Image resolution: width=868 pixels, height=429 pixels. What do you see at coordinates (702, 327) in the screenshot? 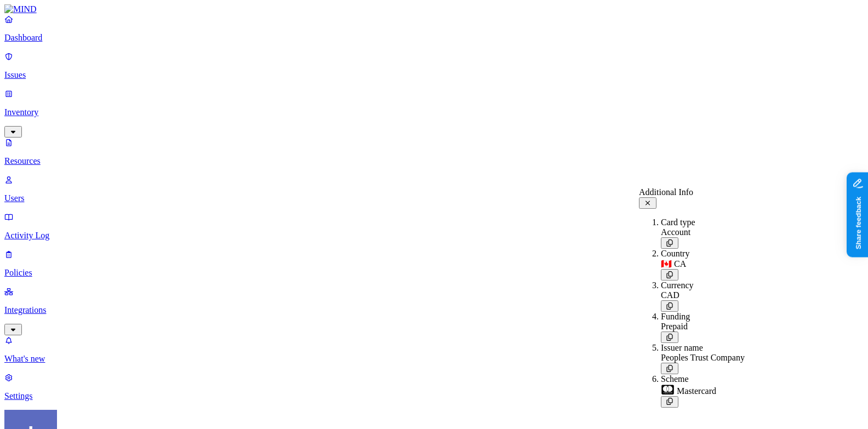
I see `div: Prepaid` at bounding box center [702, 327].